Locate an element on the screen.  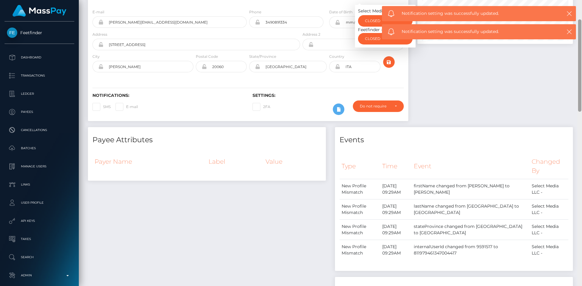
p: User Profile is located at coordinates (39, 203).